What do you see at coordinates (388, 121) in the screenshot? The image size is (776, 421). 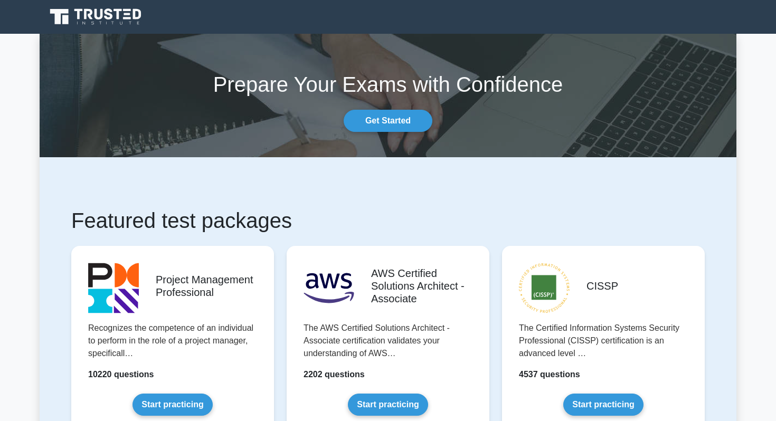 I see `a: Get Started` at bounding box center [388, 121].